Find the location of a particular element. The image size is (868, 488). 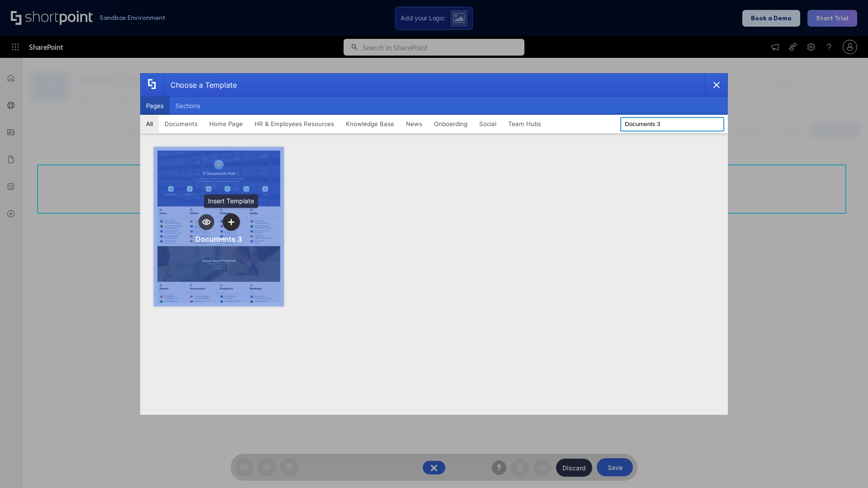

div: Chat Widget is located at coordinates (845, 467).